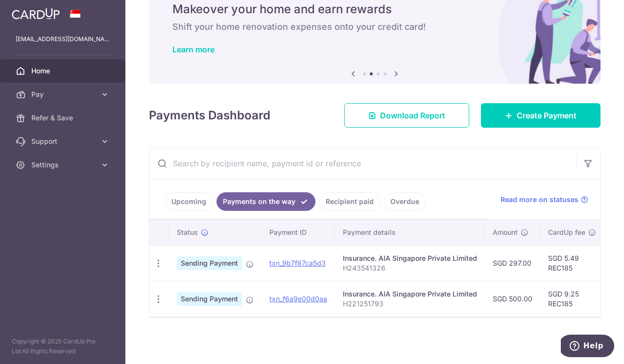  What do you see at coordinates (375, 27) in the screenshot?
I see `h6: Shift your home renovation expenses onto your credit card!` at bounding box center [375, 27].